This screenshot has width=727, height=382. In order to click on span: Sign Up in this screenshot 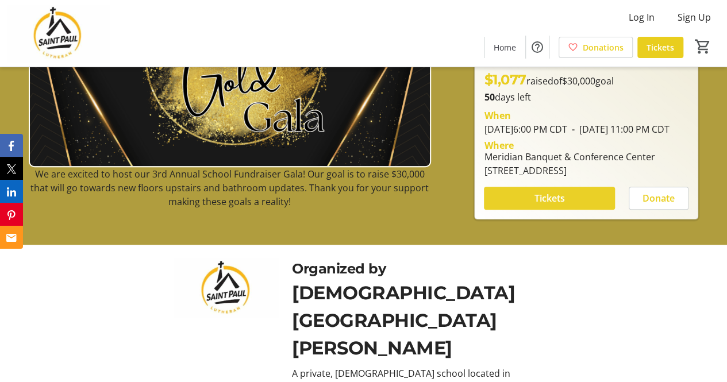, I will do `click(694, 17)`.